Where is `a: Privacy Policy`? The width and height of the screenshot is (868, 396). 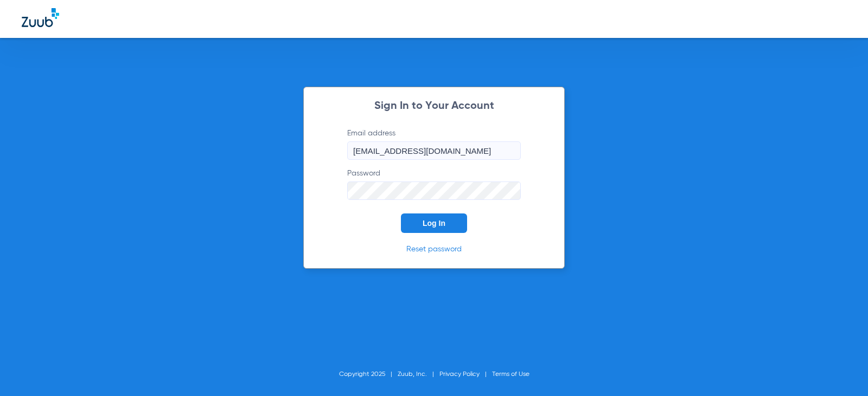 a: Privacy Policy is located at coordinates (459, 375).